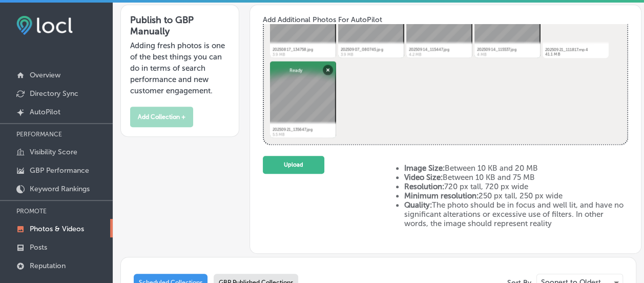 The image size is (644, 283). What do you see at coordinates (516, 214) in the screenshot?
I see `li: The photo should be in focus and well lit, and have no significant alterations or excessive use o...` at bounding box center [516, 214].